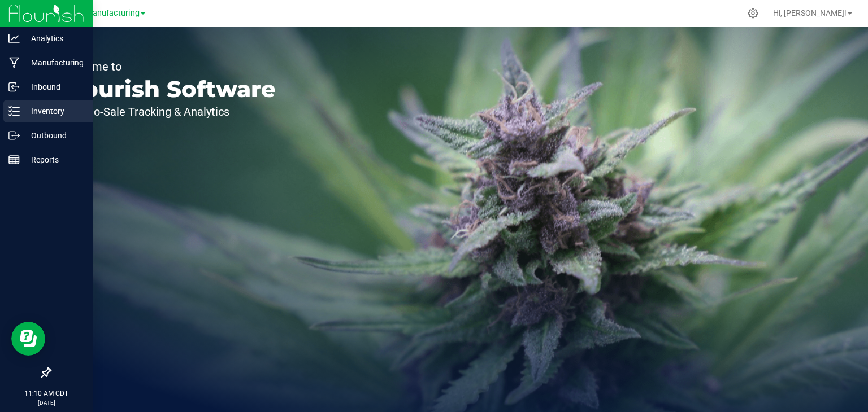 This screenshot has width=868, height=412. Describe the element at coordinates (752, 13) in the screenshot. I see `div: Manage settings` at that location.